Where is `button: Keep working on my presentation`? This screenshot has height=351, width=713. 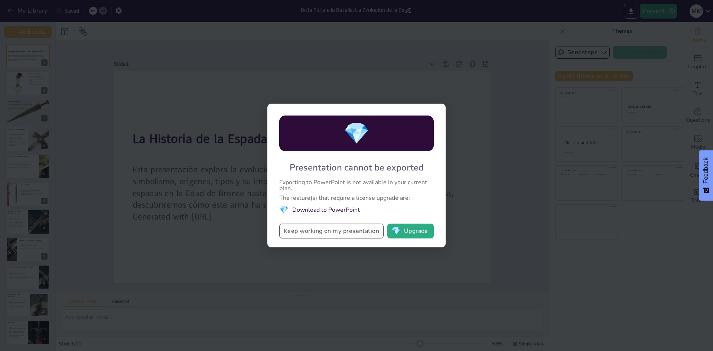 button: Keep working on my presentation is located at coordinates (331, 231).